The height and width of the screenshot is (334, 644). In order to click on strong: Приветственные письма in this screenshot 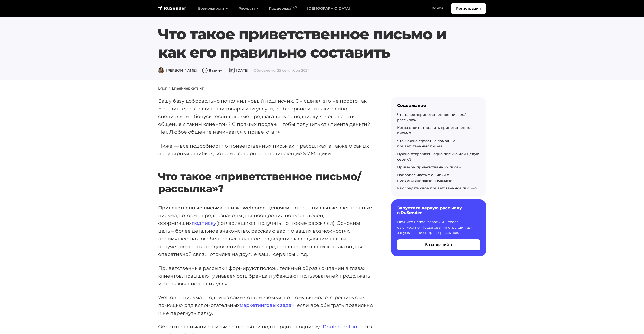, I will do `click(190, 208)`.